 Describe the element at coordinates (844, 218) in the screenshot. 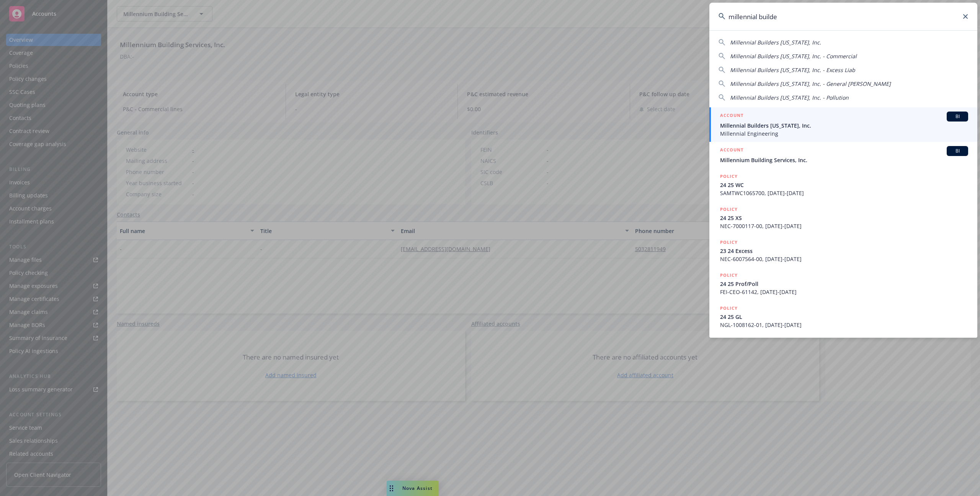

I see `span: 24 25 XS` at that location.